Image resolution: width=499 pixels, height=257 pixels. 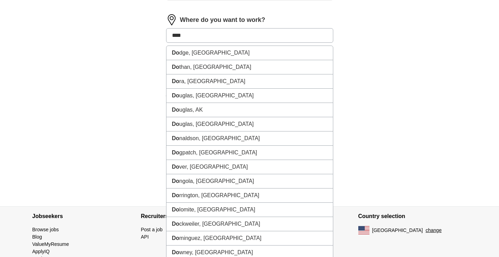 I want to click on a: Browse jobs, so click(x=46, y=230).